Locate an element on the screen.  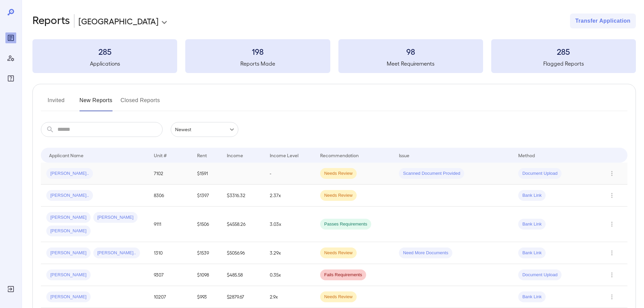
button: New Reports is located at coordinates (96, 103).